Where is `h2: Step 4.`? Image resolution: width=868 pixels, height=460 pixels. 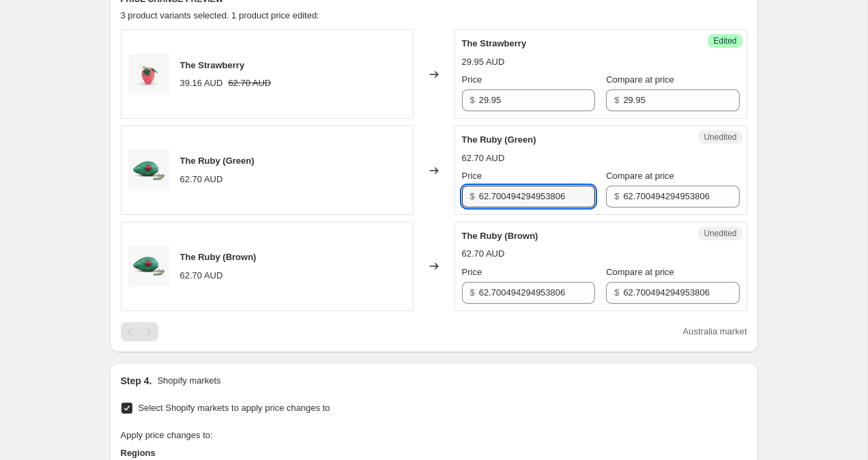
h2: Step 4. is located at coordinates (136, 381).